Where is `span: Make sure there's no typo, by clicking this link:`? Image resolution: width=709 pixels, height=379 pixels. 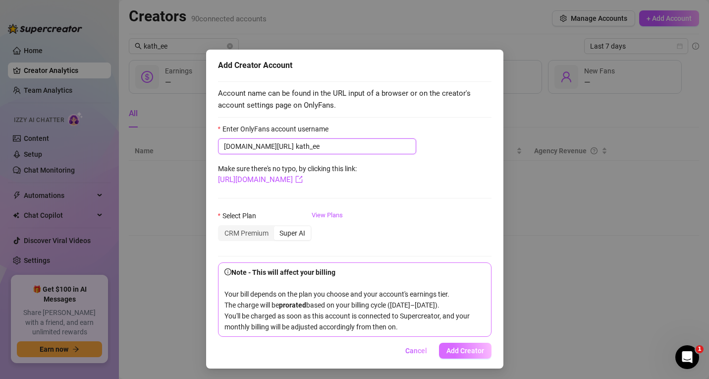 span: Make sure there's no typo, by clicking this link: is located at coordinates (287, 174).